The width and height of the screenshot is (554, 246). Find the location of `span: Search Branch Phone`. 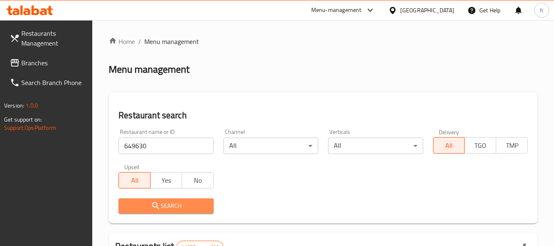

span: Search Branch Phone is located at coordinates (54, 82).